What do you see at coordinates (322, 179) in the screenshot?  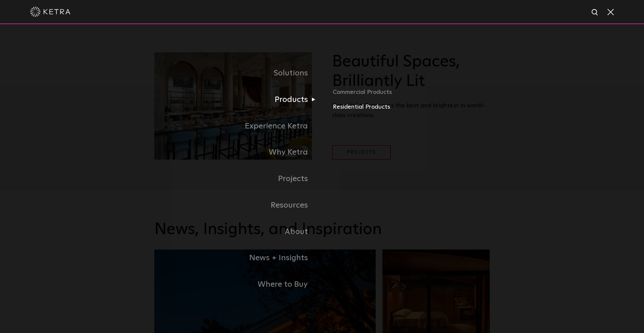 I see `div: Navigation Menu` at bounding box center [322, 179].